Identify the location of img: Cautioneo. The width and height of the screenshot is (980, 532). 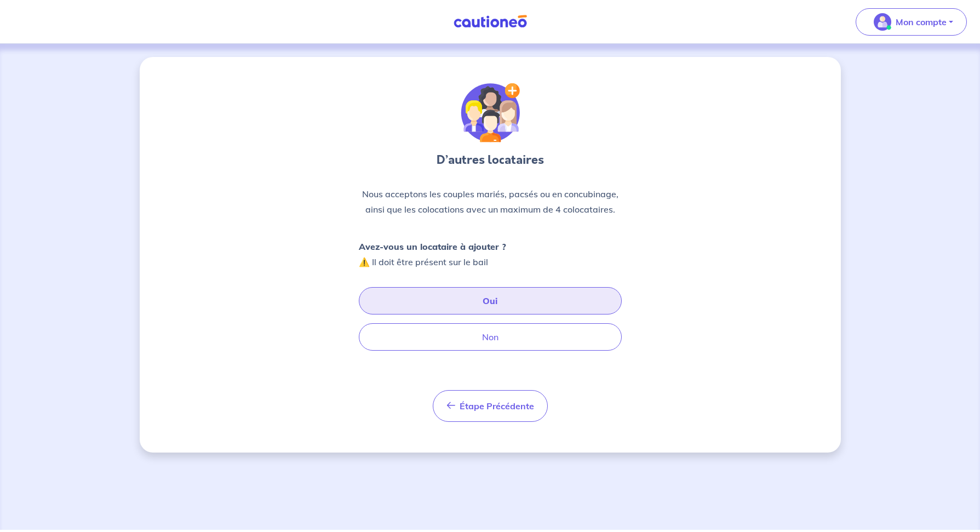
(490, 22).